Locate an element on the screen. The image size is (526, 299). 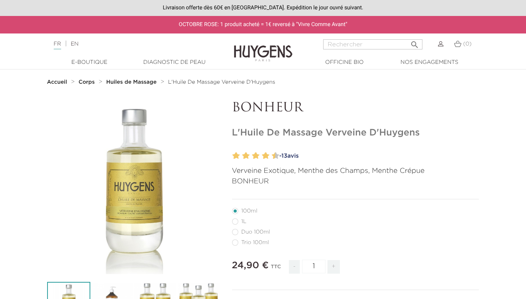
p: Verveine Exotique, Menthe des Champs, Menthe Crépue is located at coordinates (355, 171).